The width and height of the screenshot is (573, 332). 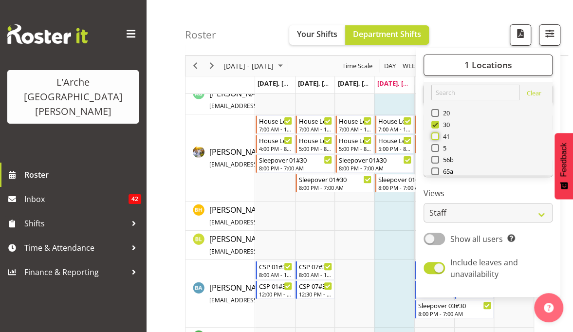 What do you see at coordinates (212, 66) in the screenshot?
I see `div: next period` at bounding box center [212, 66].